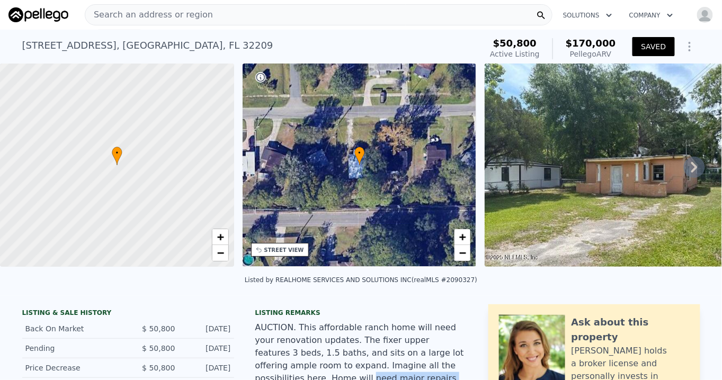  I want to click on img: Pellego, so click(38, 15).